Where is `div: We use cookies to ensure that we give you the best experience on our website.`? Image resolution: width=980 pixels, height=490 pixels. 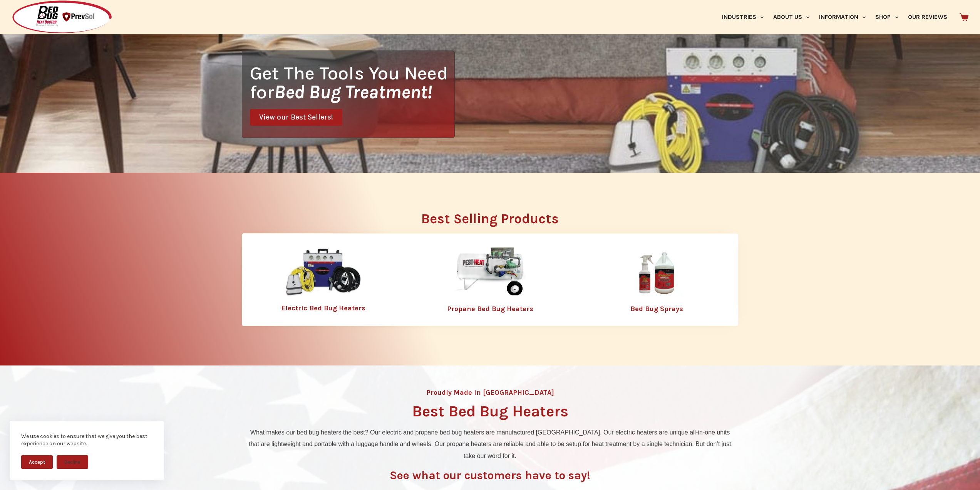
div: We use cookies to ensure that we give you the best experience on our website. is located at coordinates (87, 440).